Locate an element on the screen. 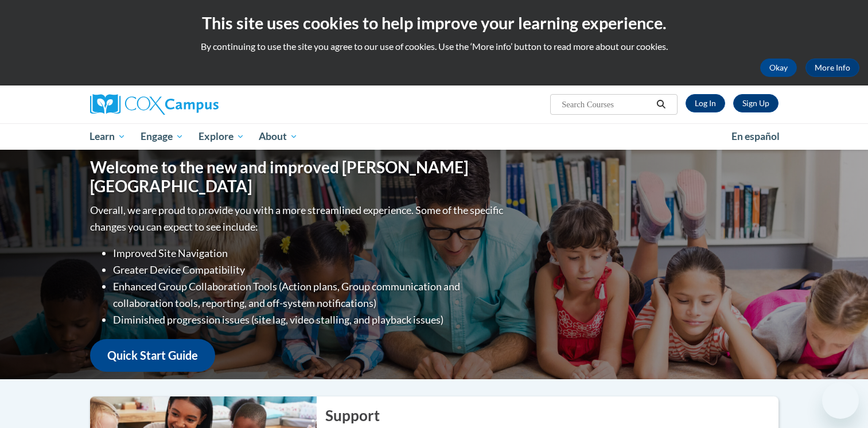 This screenshot has width=868, height=428. span: Engage is located at coordinates (162, 136).